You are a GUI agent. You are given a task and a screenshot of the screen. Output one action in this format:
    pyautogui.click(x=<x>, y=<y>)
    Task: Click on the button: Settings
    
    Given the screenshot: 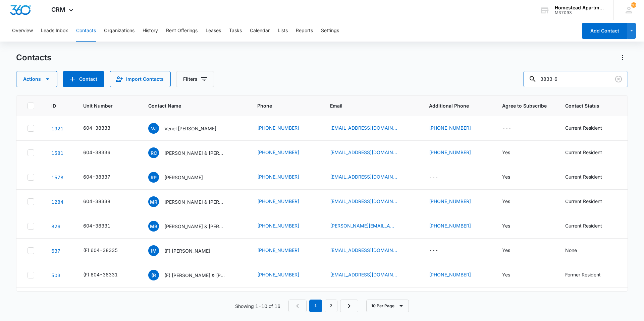 What is the action you would take?
    pyautogui.click(x=330, y=31)
    